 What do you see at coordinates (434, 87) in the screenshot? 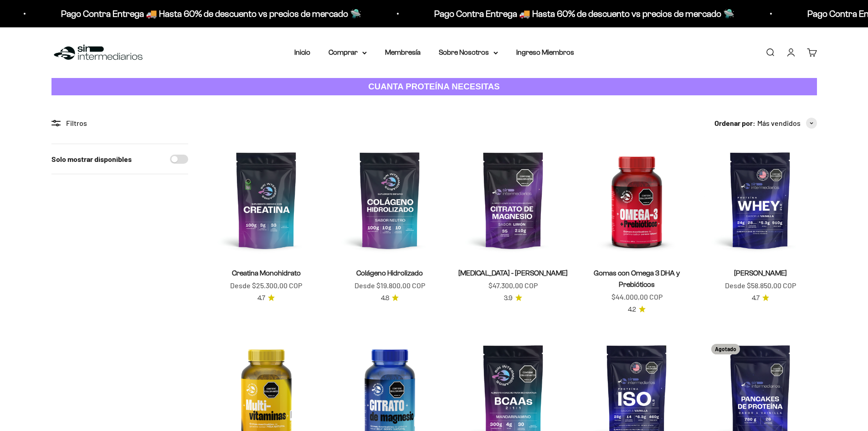
I see `a: CUANTA PROTEÍNA NECESITAS` at bounding box center [434, 87].